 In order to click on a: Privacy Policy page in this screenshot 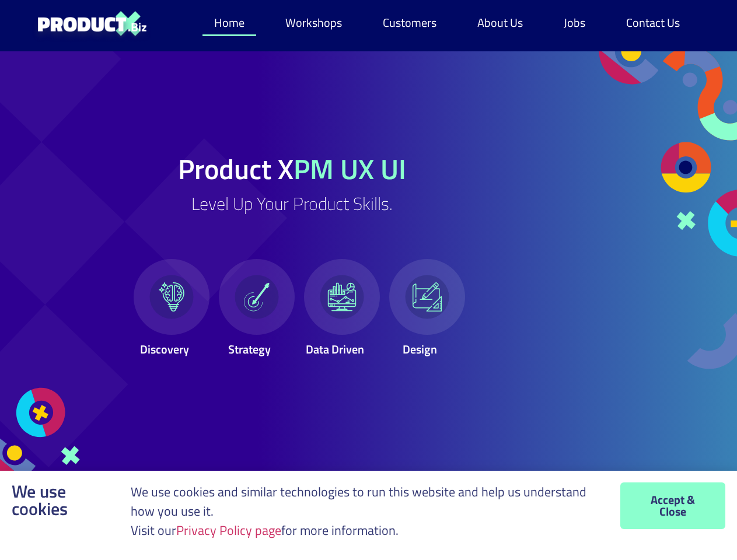, I will do `click(229, 530)`.